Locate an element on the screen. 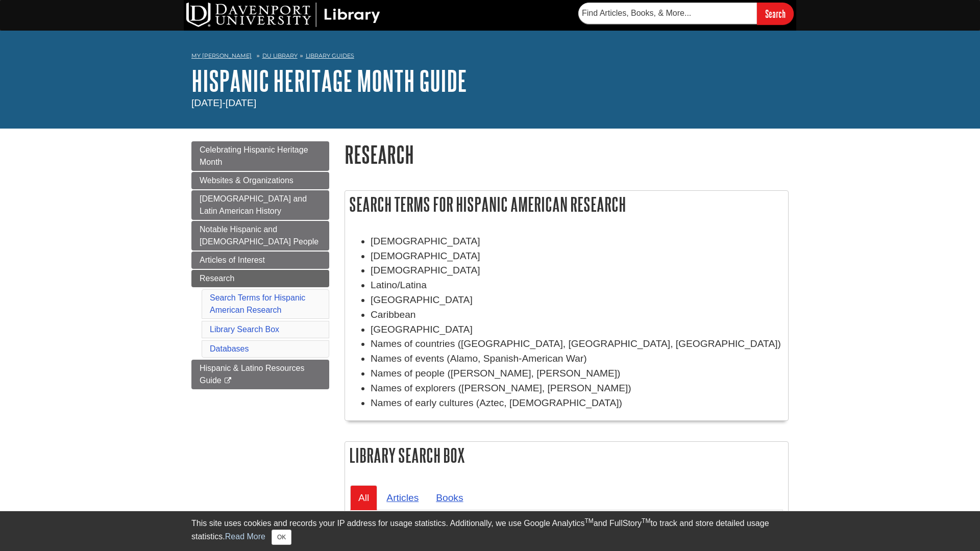 Image resolution: width=980 pixels, height=551 pixels. li: Names of events (Alamo, Spanish-American War) is located at coordinates (576, 358).